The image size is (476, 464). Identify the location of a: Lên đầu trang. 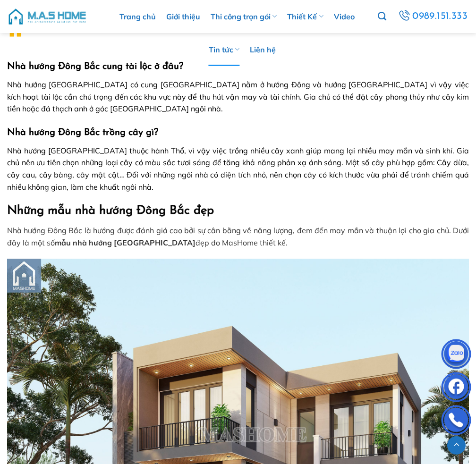
(456, 445).